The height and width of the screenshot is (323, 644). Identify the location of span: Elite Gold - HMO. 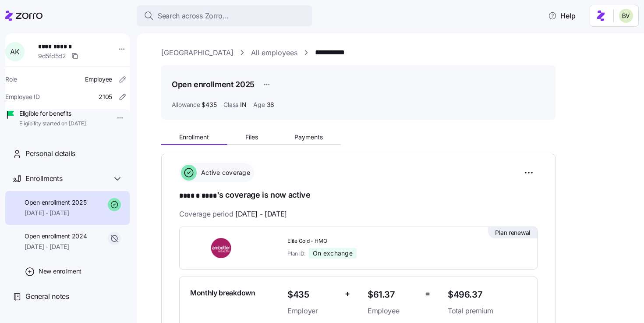
(364, 241).